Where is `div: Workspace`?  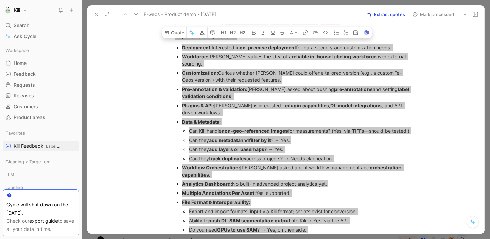 div: Workspace is located at coordinates (41, 50).